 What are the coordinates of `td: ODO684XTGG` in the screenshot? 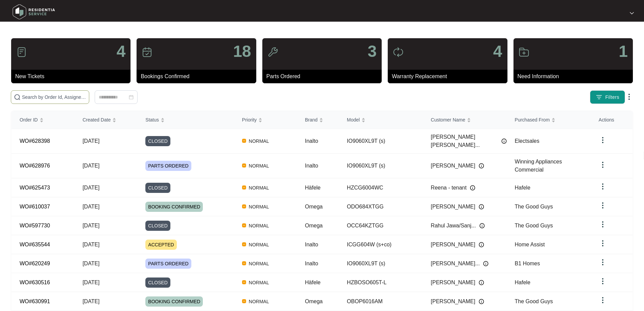 It's located at (381, 207).